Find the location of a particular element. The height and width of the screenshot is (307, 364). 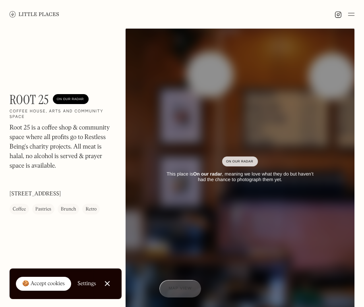

div: Pastries is located at coordinates (43, 209).